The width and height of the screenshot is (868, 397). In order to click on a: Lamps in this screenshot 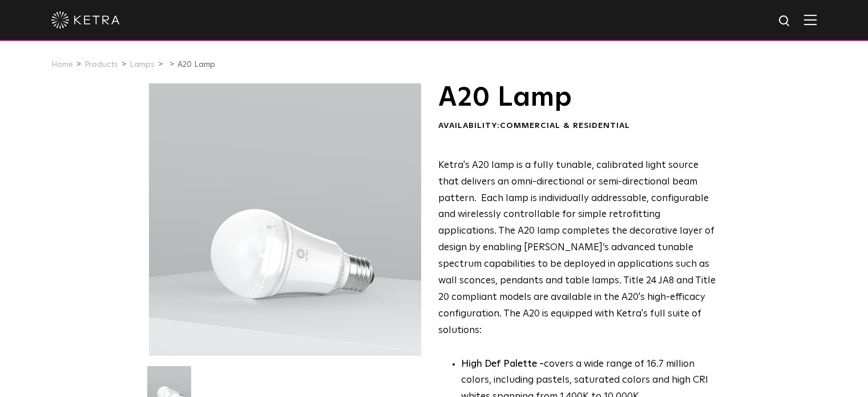, I will do `click(142, 65)`.